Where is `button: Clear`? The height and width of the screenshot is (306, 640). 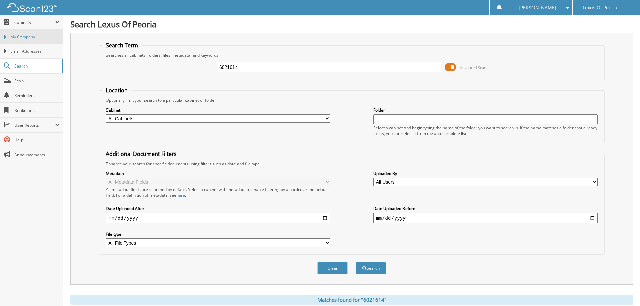 button: Clear is located at coordinates (333, 268).